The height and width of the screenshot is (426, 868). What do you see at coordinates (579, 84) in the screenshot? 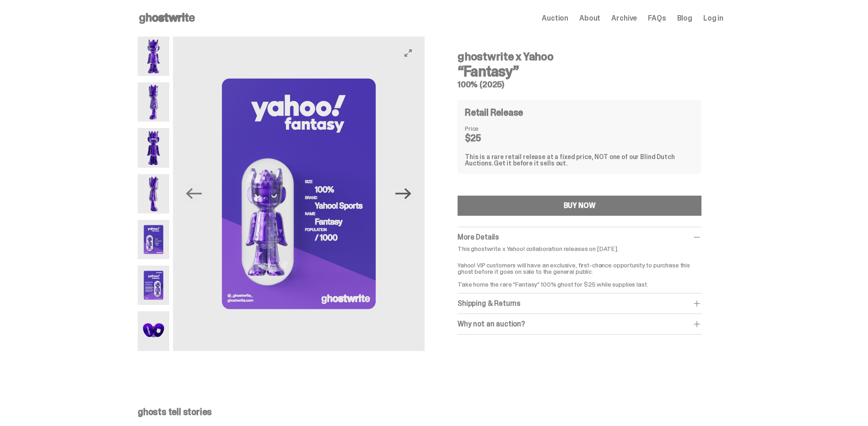
I see `h5: 100% (2025)` at bounding box center [579, 84].